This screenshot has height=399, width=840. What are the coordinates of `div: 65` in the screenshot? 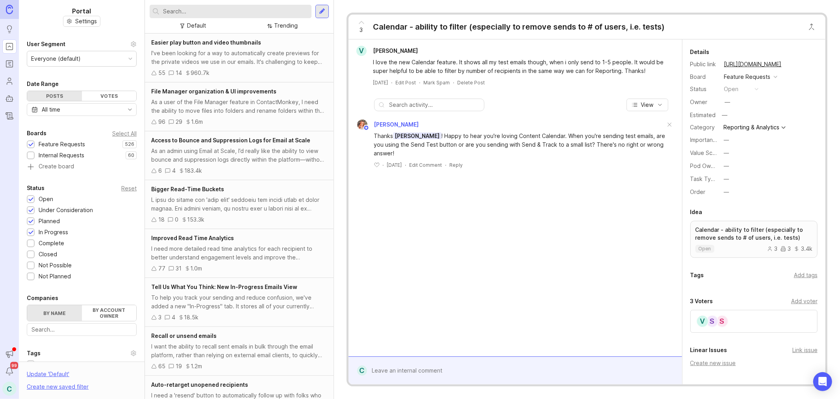 It's located at (162, 366).